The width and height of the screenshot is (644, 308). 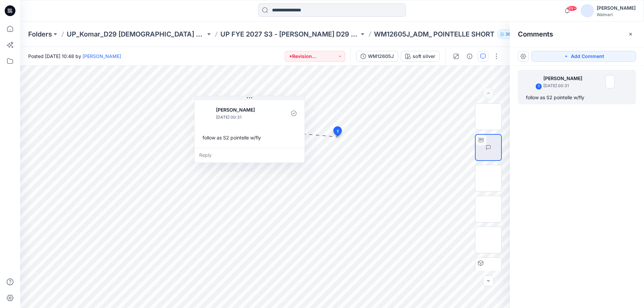 What do you see at coordinates (424, 56) in the screenshot?
I see `div: soft silver` at bounding box center [424, 56].